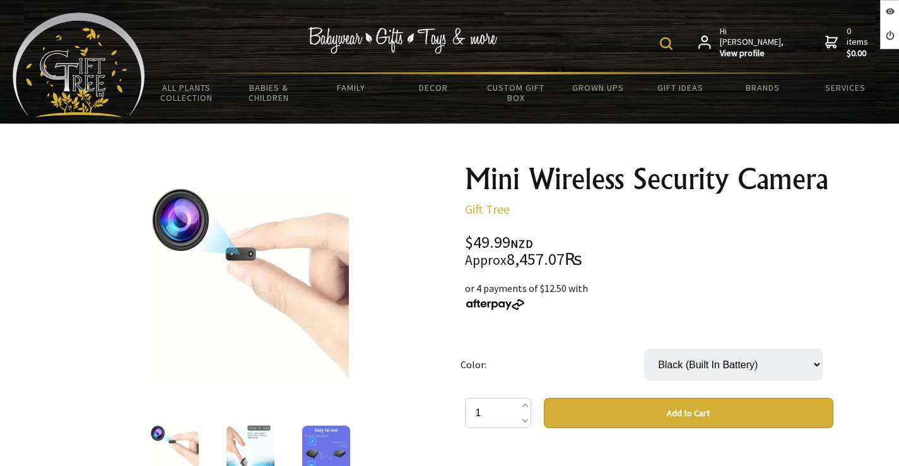 The width and height of the screenshot is (899, 466). I want to click on a: Babies & Children, so click(269, 93).